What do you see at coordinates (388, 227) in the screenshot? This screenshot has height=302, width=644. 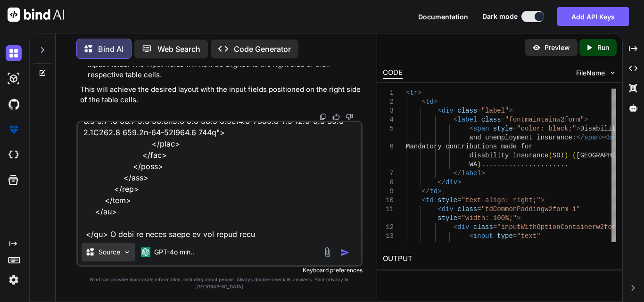 I see `div: 12` at bounding box center [388, 227].